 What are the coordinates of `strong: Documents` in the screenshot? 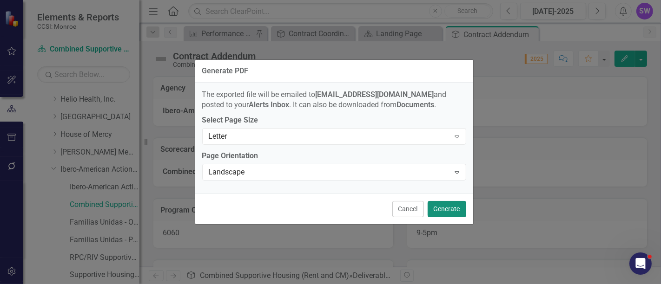 It's located at (415, 105).